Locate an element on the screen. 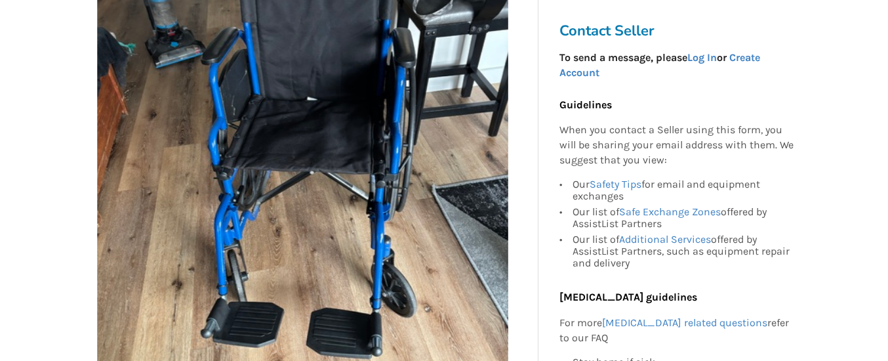  a: Safety Tips is located at coordinates (615, 184).